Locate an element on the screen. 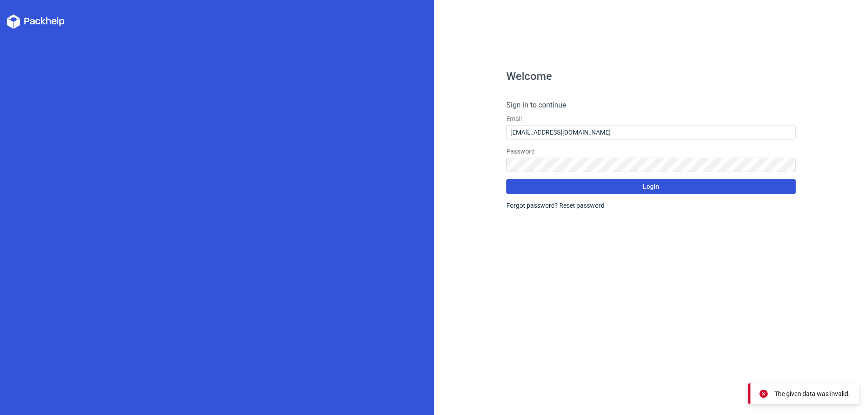 The width and height of the screenshot is (868, 415). a: Reset password is located at coordinates (582, 206).